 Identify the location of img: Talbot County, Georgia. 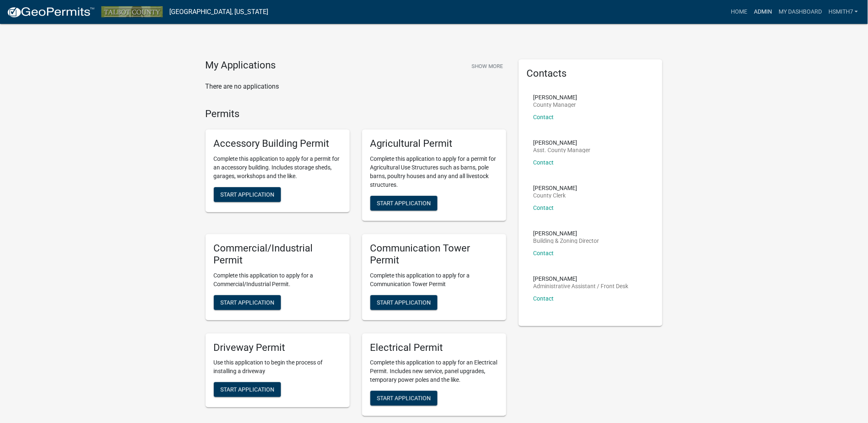
(132, 12).